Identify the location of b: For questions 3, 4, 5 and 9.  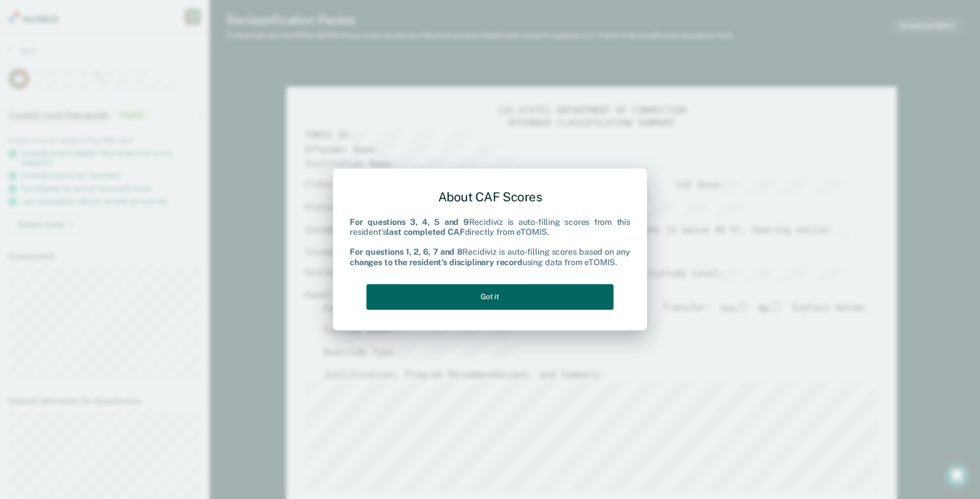
(409, 222).